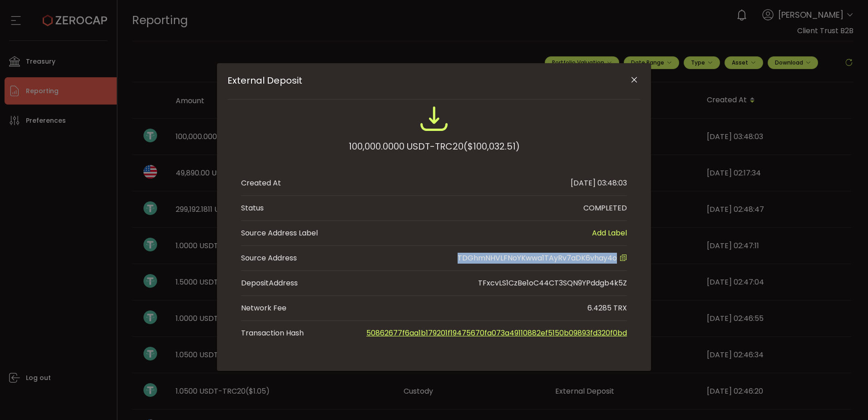 Image resolution: width=868 pixels, height=420 pixels. I want to click on div: COMPLETED, so click(605, 208).